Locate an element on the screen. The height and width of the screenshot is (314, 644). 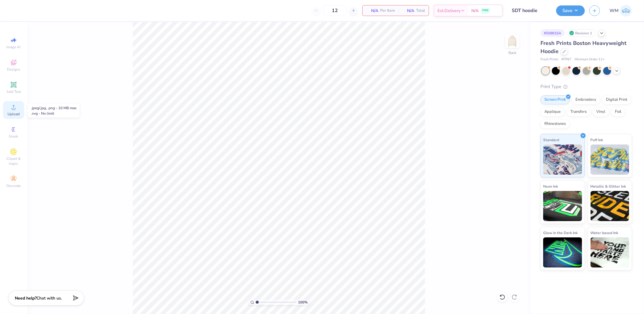
span: Neon Ink is located at coordinates (550, 186).